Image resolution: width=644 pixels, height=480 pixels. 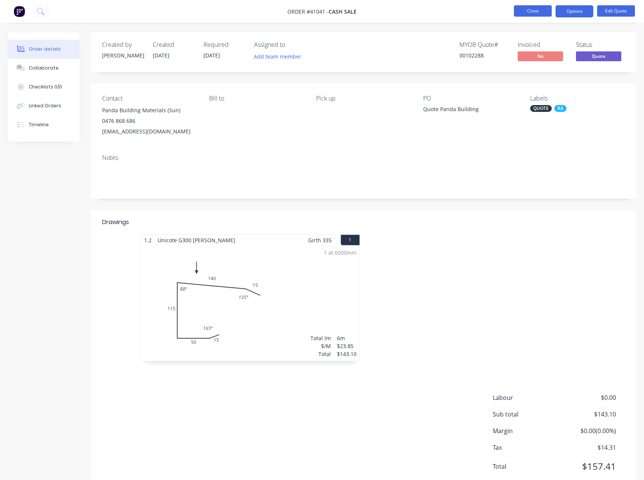 What do you see at coordinates (588, 415) in the screenshot?
I see `span: $143.10` at bounding box center [588, 415].